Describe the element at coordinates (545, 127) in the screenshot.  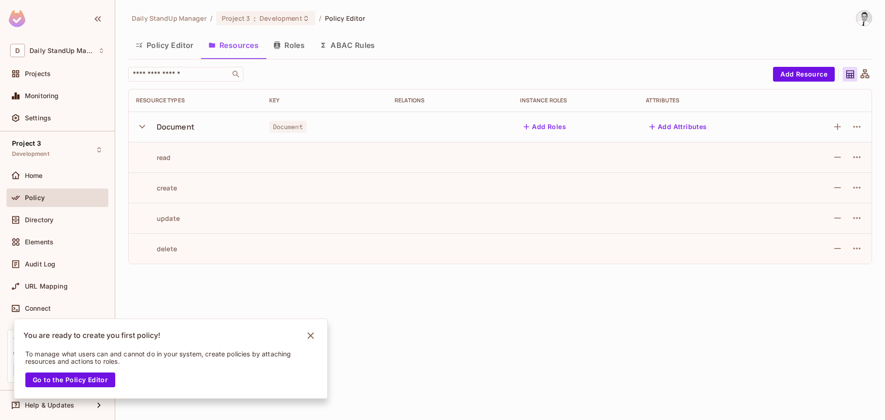
I see `button: Add Roles` at that location.